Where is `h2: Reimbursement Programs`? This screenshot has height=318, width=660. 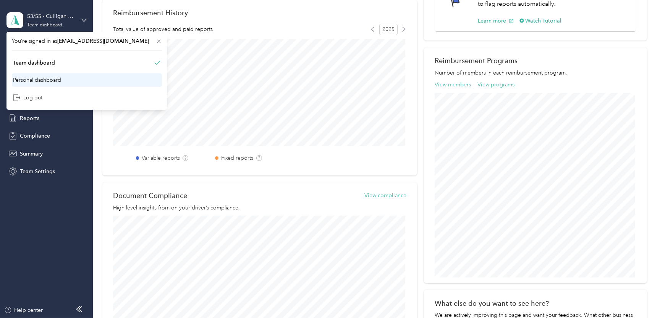
h2: Reimbursement Programs is located at coordinates (535, 60).